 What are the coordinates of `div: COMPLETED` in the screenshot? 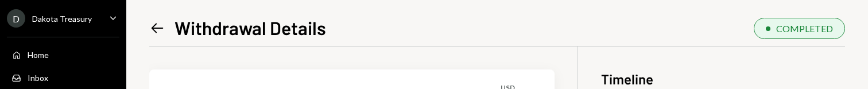 It's located at (804, 28).